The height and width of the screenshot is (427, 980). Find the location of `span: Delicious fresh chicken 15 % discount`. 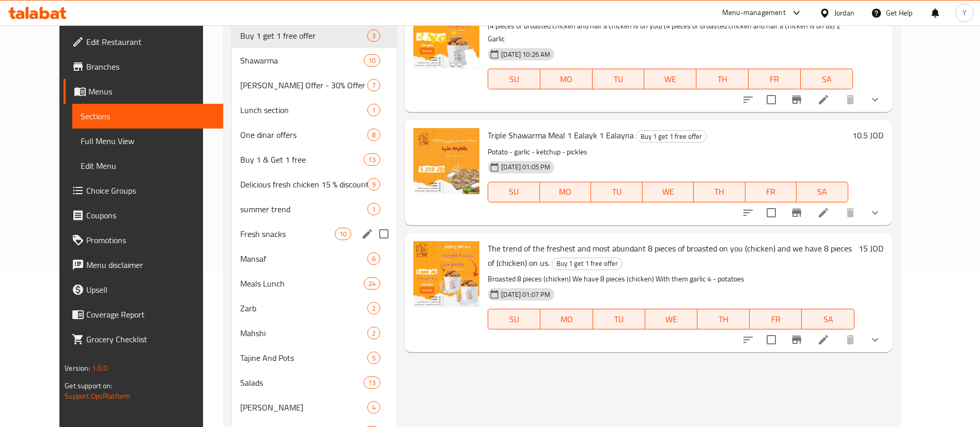

span: Delicious fresh chicken 15 % discount is located at coordinates (304, 184).